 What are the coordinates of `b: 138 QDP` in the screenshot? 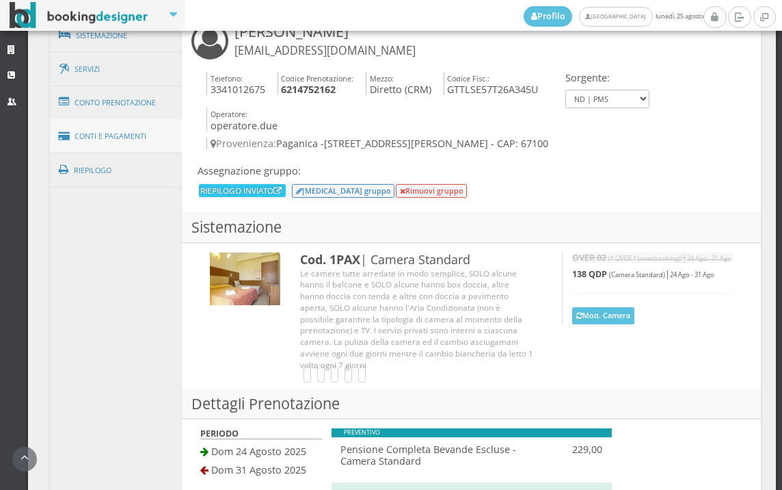 It's located at (589, 274).